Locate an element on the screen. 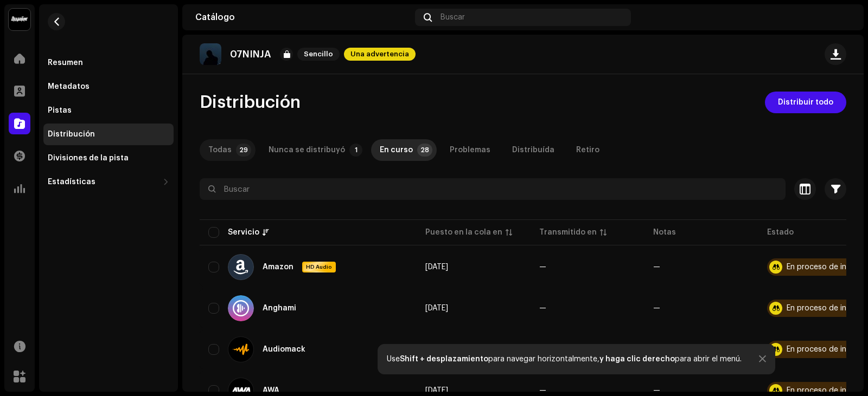  img: 10370c6a-d0e2-4592-b8a2-38f444b0ca44 is located at coordinates (19, 19).